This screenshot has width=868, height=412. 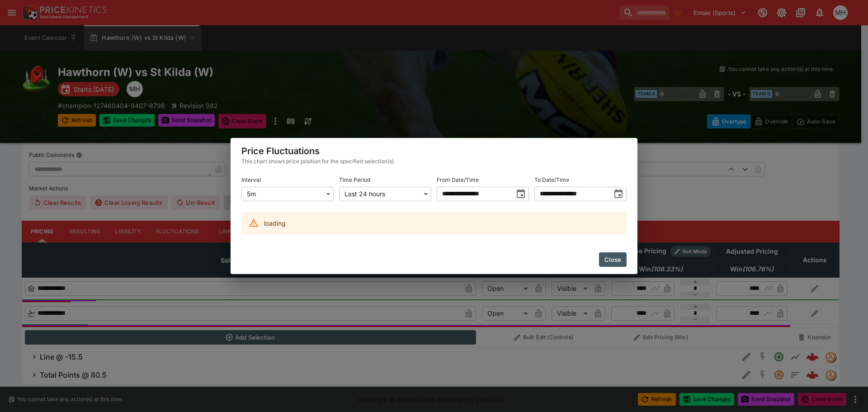 What do you see at coordinates (386, 194) in the screenshot?
I see `div: Last 24 hours` at bounding box center [386, 194].